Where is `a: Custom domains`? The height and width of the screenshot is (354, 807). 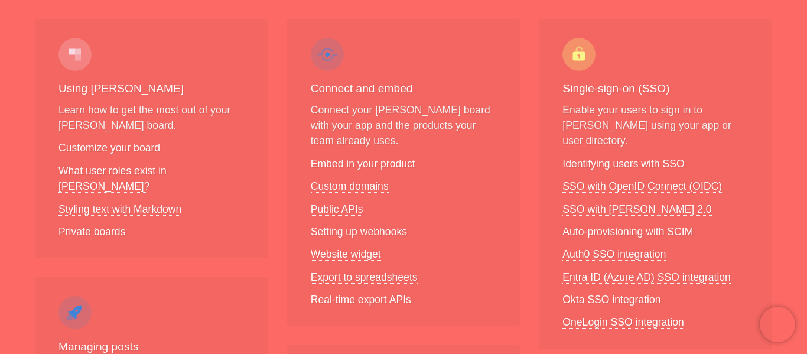
a: Custom domains is located at coordinates (350, 186).